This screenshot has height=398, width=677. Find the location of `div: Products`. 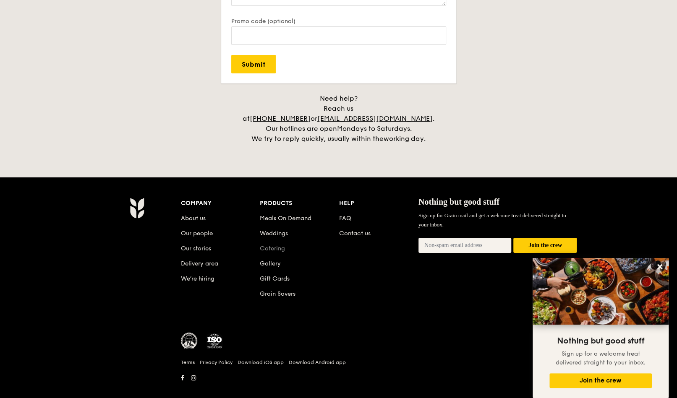

div: Products is located at coordinates (299, 204).